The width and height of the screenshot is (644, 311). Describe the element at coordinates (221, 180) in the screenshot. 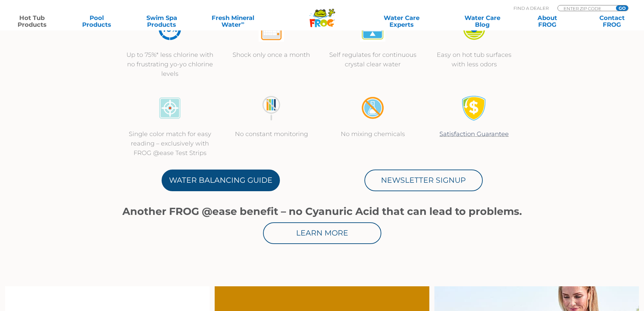

I see `a: Water Balancing Guide` at that location.